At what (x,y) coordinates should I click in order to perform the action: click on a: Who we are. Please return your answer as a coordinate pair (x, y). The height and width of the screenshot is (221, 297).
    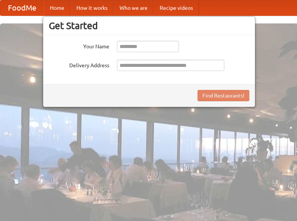
    Looking at the image, I should click on (134, 8).